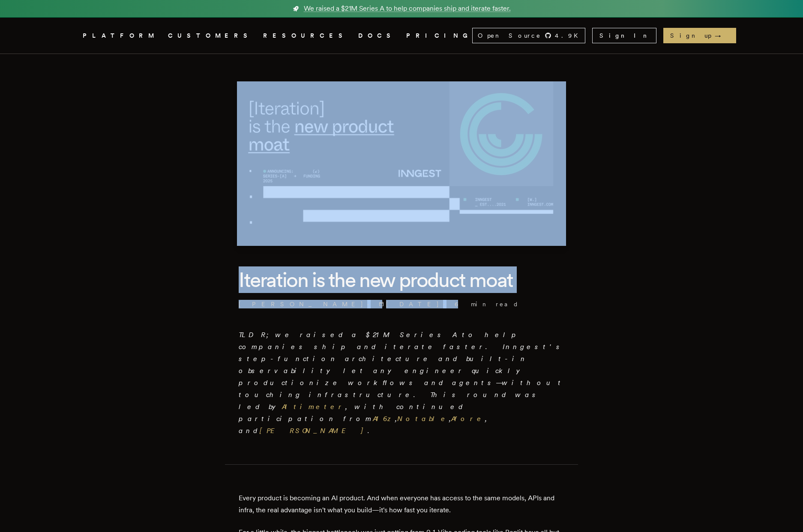 The image size is (803, 532). Describe the element at coordinates (314, 407) in the screenshot. I see `a: Altimeter` at that location.